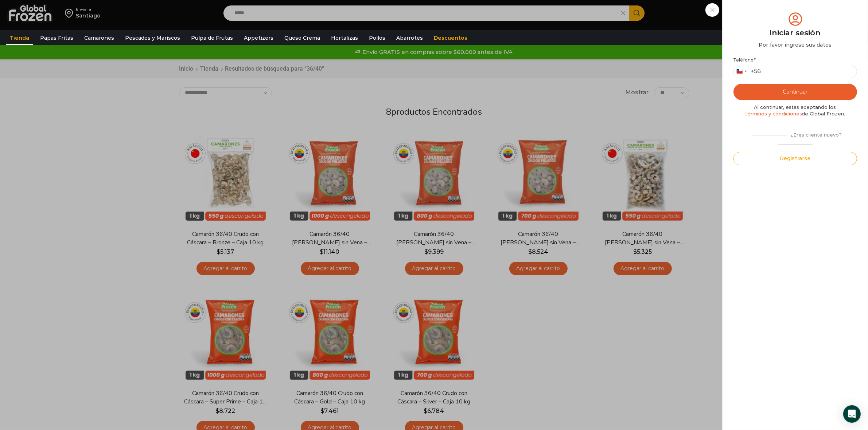  What do you see at coordinates (795, 33) in the screenshot?
I see `div: Iniciar sesión` at bounding box center [795, 33].